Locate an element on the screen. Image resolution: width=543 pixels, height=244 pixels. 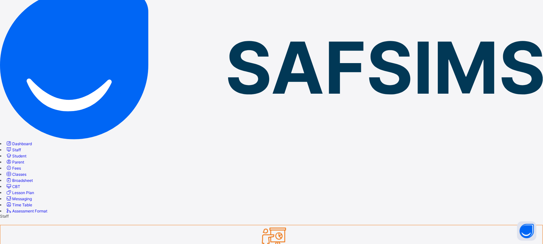
a: CBT is located at coordinates (13, 186).